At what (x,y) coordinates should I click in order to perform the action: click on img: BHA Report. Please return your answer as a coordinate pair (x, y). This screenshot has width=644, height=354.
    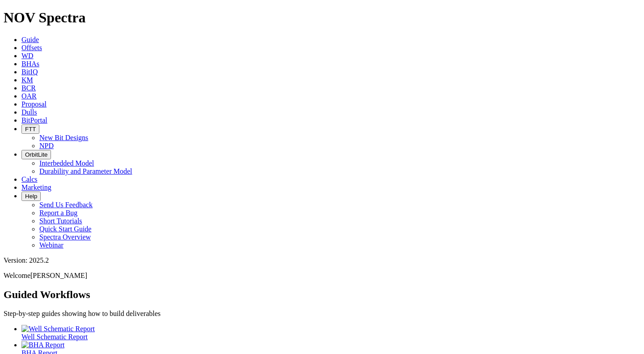
    Looking at the image, I should click on (43, 345).